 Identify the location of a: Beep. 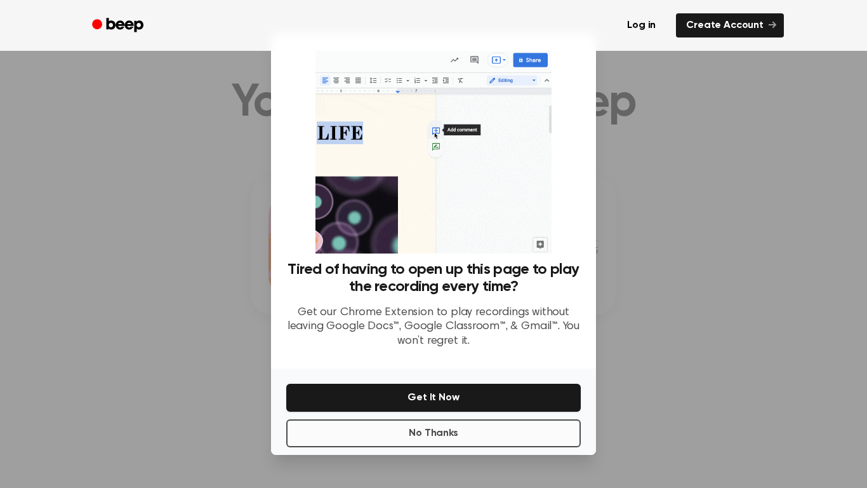
(119, 25).